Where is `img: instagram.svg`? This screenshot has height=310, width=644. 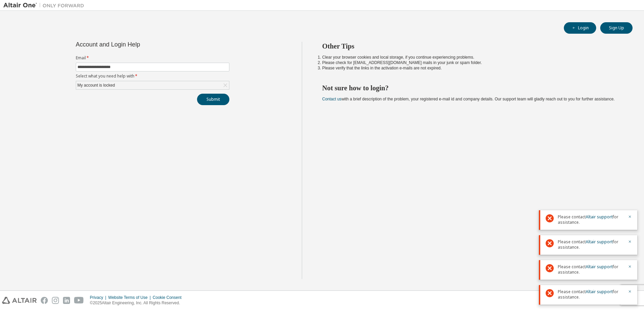
img: instagram.svg is located at coordinates (55, 300).